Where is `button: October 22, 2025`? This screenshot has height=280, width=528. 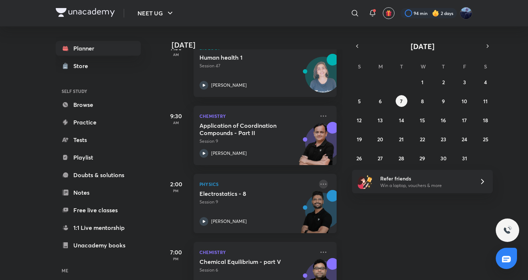 button: October 22, 2025 is located at coordinates (422, 139).